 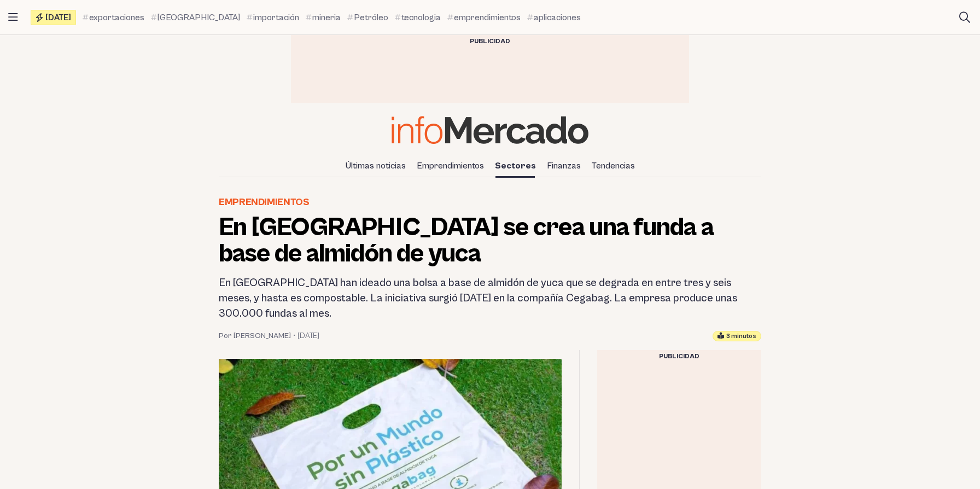 I want to click on a: Finanzas, so click(x=564, y=166).